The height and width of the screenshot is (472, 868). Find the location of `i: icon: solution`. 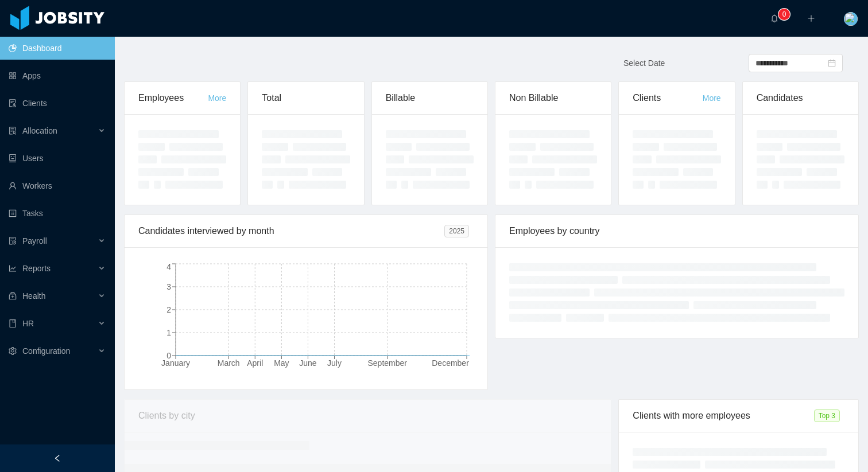

i: icon: solution is located at coordinates (13, 131).